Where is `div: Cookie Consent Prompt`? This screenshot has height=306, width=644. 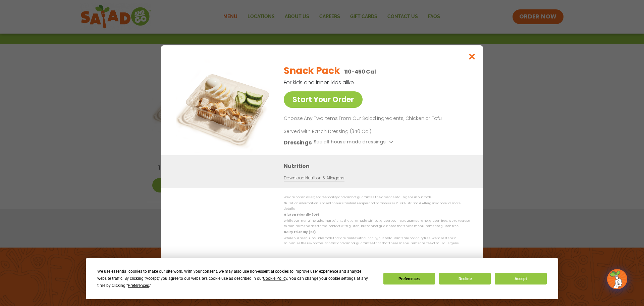 div: Cookie Consent Prompt is located at coordinates (322, 278).